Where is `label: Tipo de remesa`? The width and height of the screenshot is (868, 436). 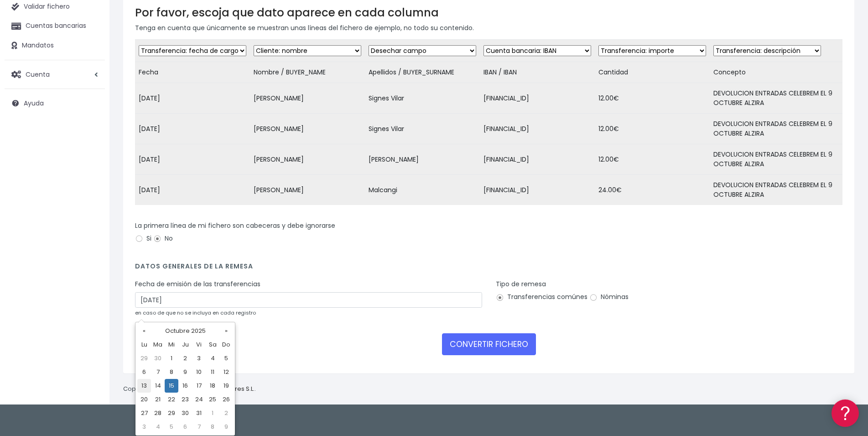 label: Tipo de remesa is located at coordinates (521, 284).